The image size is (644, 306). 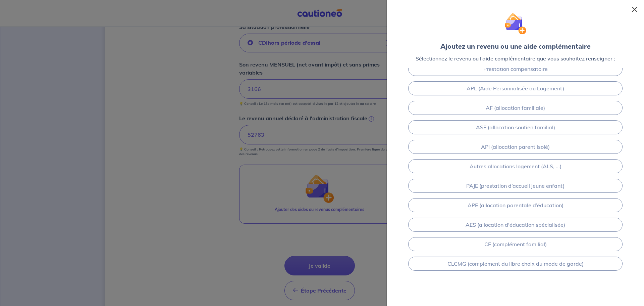 What do you see at coordinates (515, 244) in the screenshot?
I see `a: CF (complément familial)` at bounding box center [515, 244].